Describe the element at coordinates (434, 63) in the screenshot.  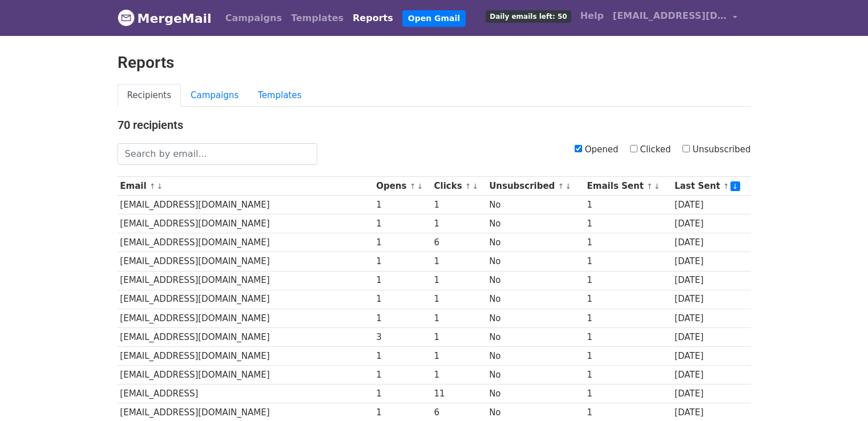
I see `h2: Reports` at that location.